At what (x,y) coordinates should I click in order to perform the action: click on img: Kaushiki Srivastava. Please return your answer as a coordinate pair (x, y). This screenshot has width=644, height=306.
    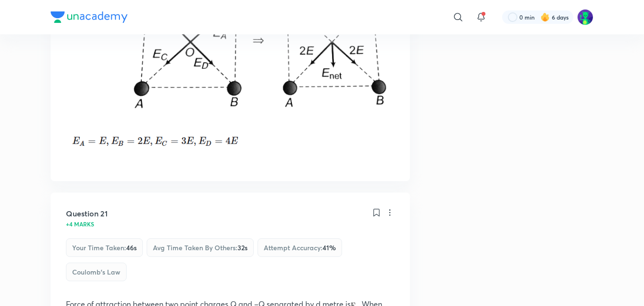
    Looking at the image, I should click on (586, 17).